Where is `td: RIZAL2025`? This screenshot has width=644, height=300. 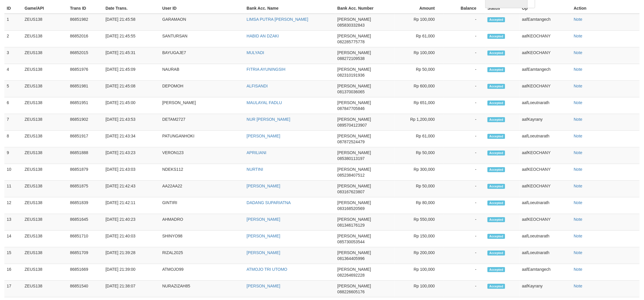
td: RIZAL2025 is located at coordinates (202, 256).